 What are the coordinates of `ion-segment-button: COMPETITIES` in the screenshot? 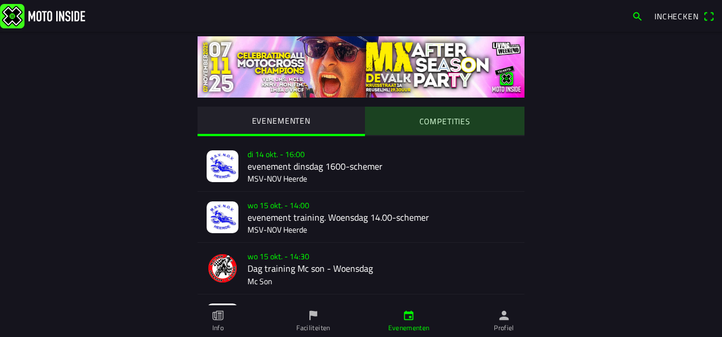 It's located at (445, 121).